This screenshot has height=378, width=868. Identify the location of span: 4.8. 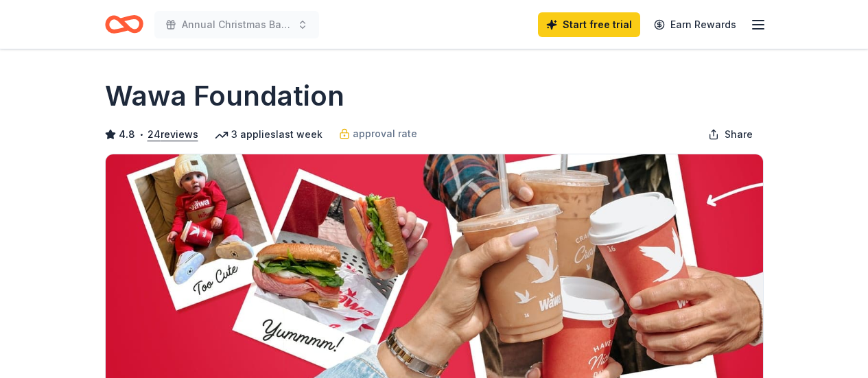
(127, 135).